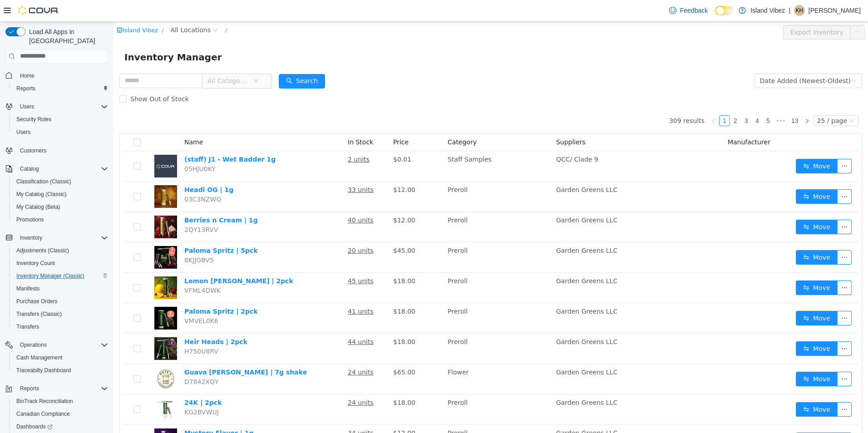 This screenshot has height=433, width=868. What do you see at coordinates (635, 120) in the screenshot?
I see `span: Manufacturer` at bounding box center [635, 120].